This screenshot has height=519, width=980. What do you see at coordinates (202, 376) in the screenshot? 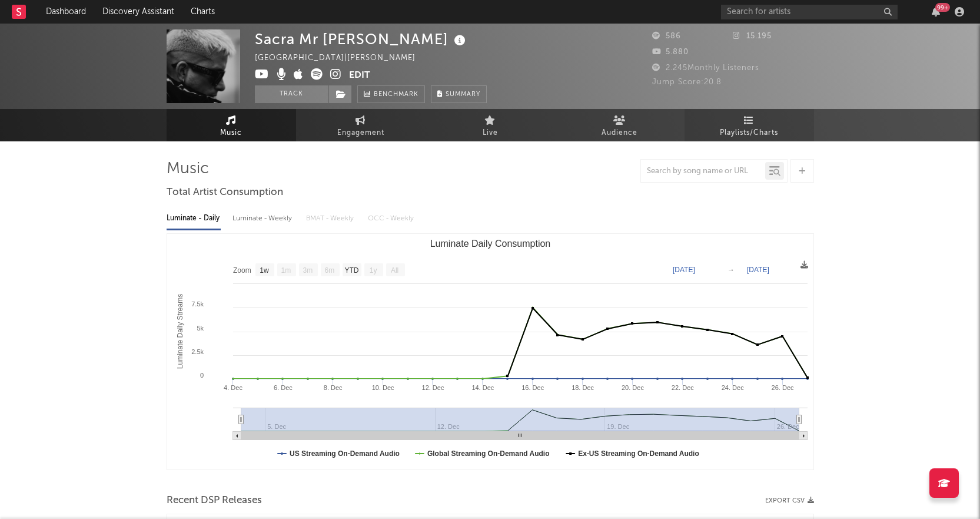
I see `text: 0` at bounding box center [202, 376].